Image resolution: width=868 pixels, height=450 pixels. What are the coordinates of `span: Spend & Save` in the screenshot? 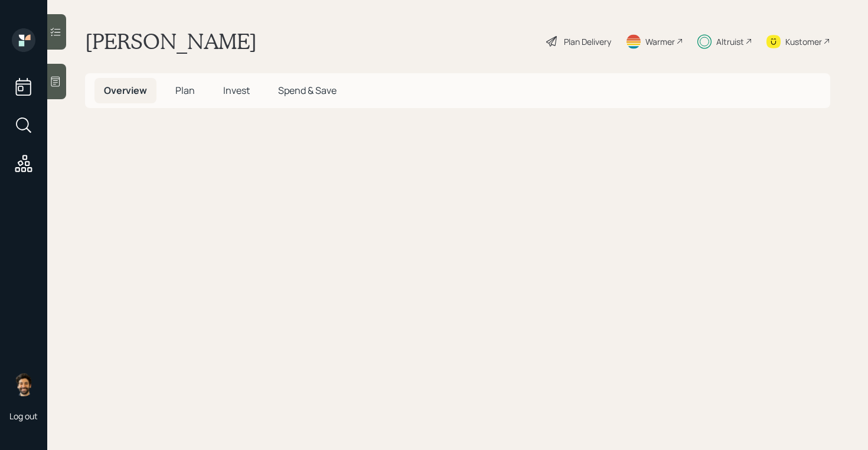 It's located at (307, 90).